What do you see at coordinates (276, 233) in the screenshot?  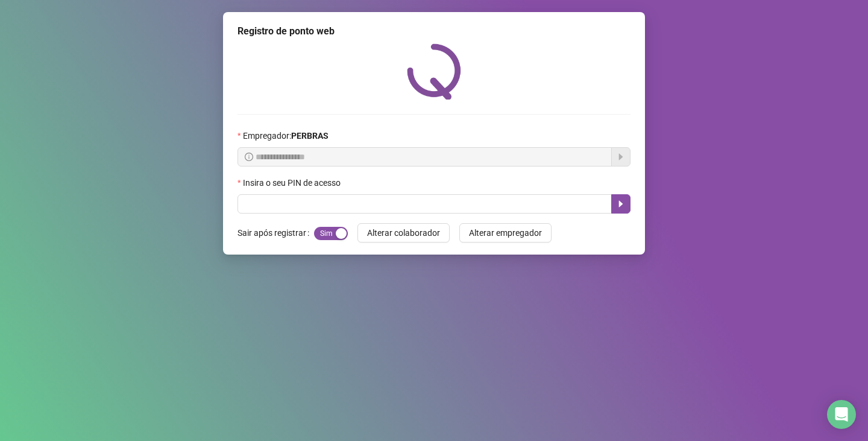 I see `label: Sair após registrar` at bounding box center [276, 233].